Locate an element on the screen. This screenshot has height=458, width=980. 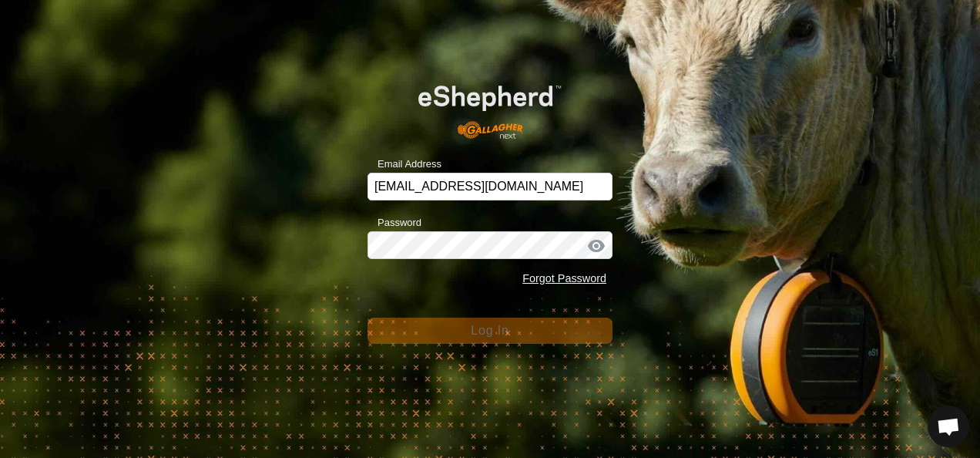
img: E-shepherd Logo is located at coordinates (490, 107).